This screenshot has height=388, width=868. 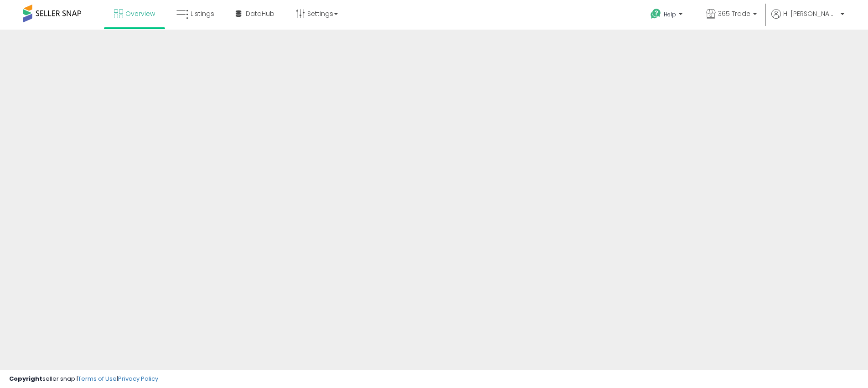 I want to click on strong: Copyright, so click(x=25, y=378).